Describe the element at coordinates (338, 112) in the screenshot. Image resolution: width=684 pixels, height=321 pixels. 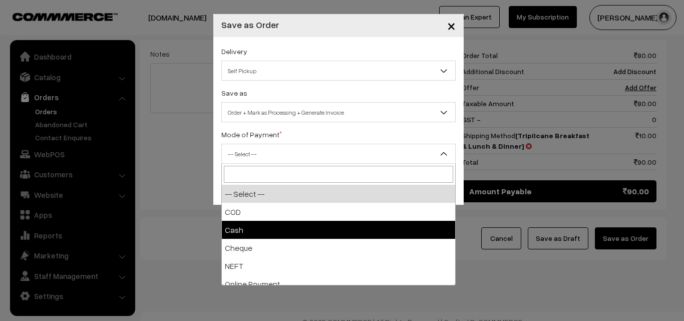
I see `span: Order + Mark as Processing + Generate Invoice` at that location.